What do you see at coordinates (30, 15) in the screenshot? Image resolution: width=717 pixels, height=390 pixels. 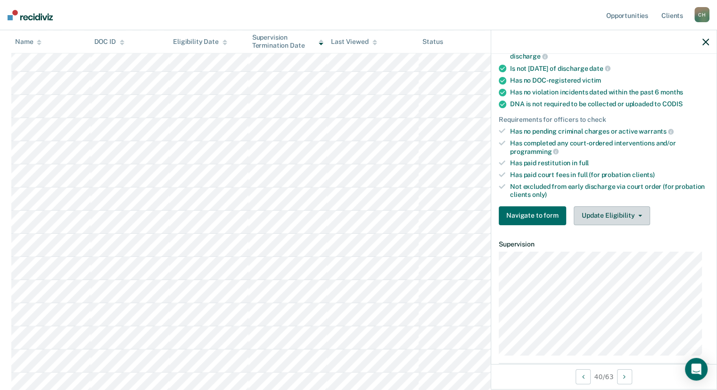 I see `img: Recidiviz` at bounding box center [30, 15].